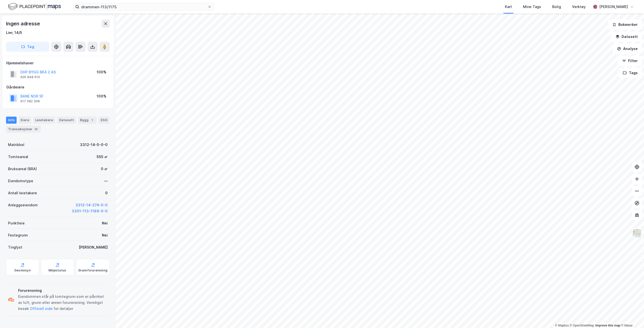 The image size is (644, 328). I want to click on div: Tinglyst, so click(15, 247).